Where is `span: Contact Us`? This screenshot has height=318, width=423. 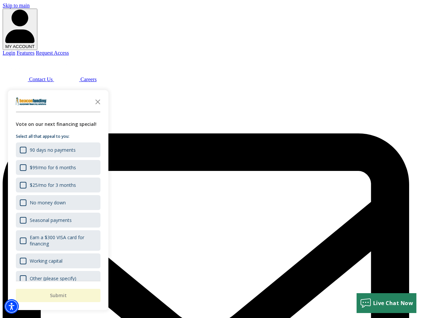
span: Contact Us is located at coordinates (41, 79).